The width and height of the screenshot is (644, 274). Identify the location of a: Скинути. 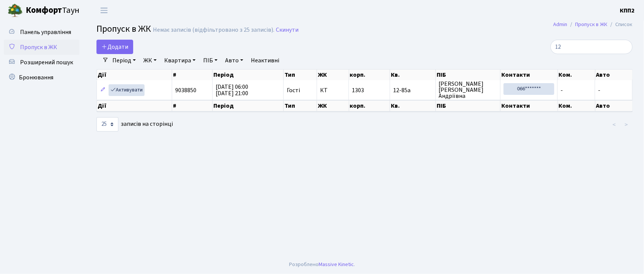
(287, 30).